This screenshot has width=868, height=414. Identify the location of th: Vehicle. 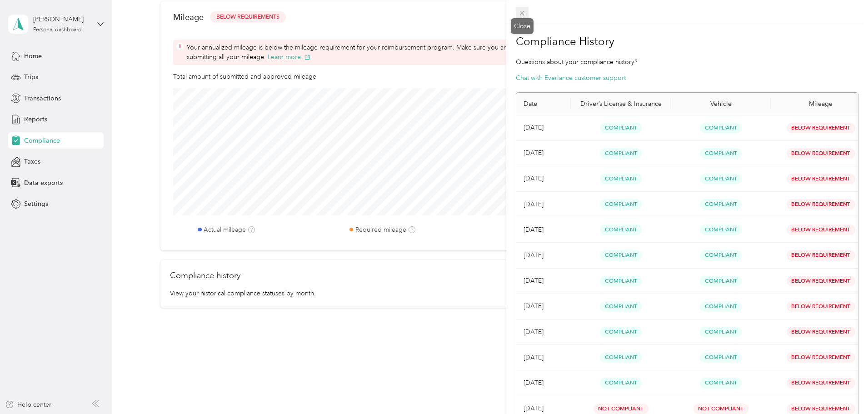
(720, 104).